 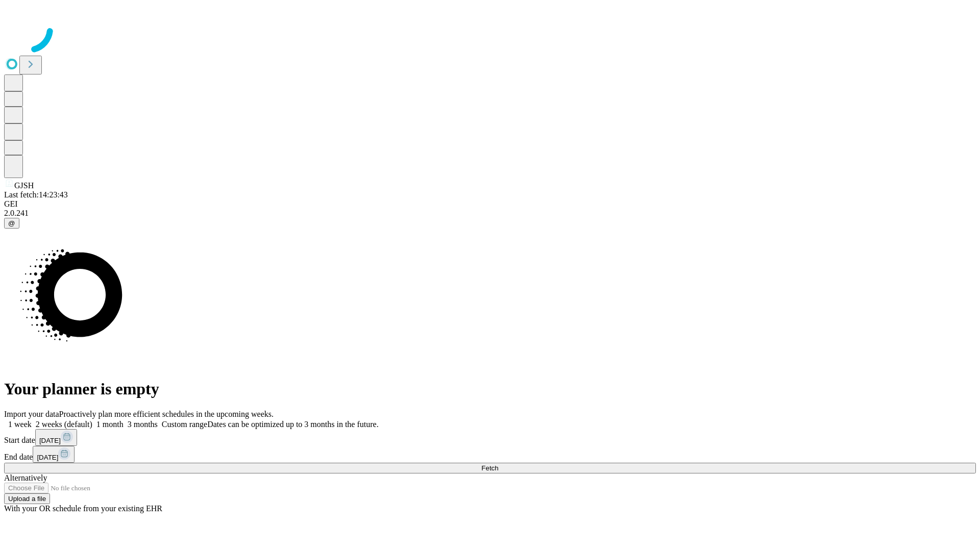 What do you see at coordinates (32, 414) in the screenshot?
I see `span: Import your data` at bounding box center [32, 414].